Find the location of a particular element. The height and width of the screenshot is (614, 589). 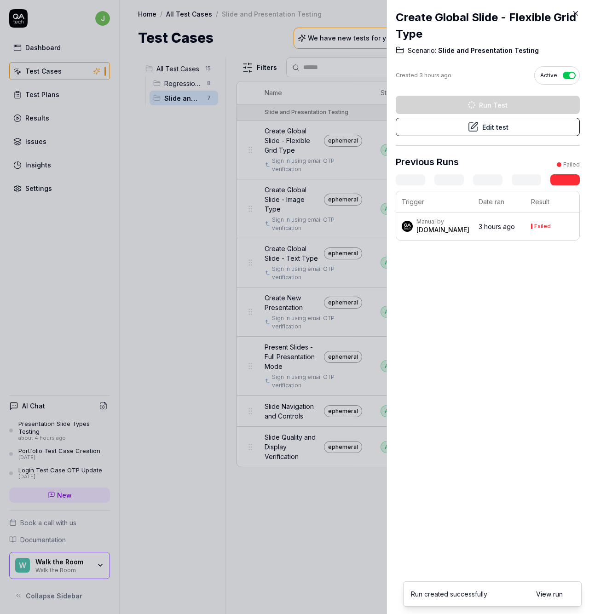

span: Slide and Presentation Testing is located at coordinates (487, 51).